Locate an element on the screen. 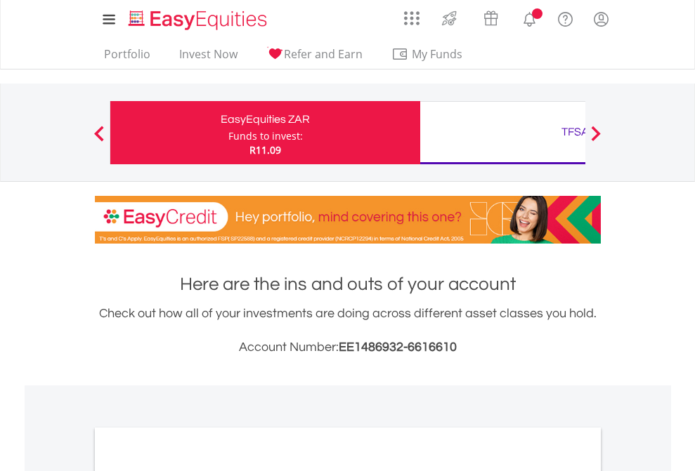 The image size is (695, 471). div: EasyEquities ZAR is located at coordinates (265, 119).